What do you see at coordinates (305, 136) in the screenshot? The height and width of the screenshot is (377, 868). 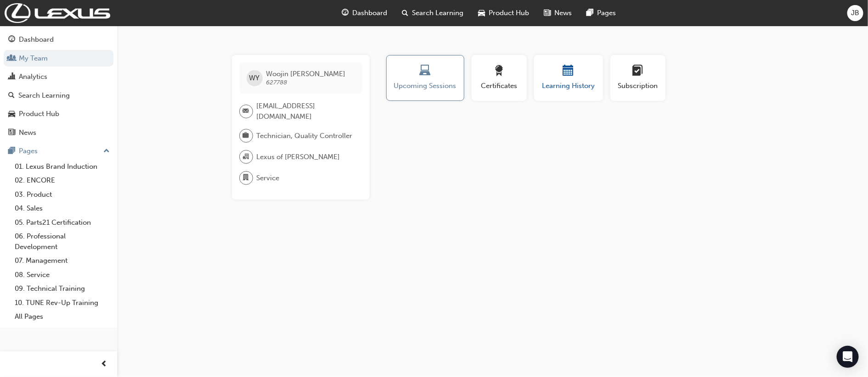 I see `span: Technician, Quality Controller` at bounding box center [305, 136].